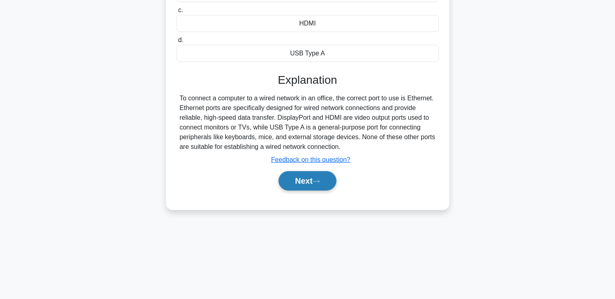 Image resolution: width=615 pixels, height=299 pixels. Describe the element at coordinates (308, 123) in the screenshot. I see `div: To connect a computer to a wired network in an office, the correct port to use is Ethernet. Ether...` at that location.